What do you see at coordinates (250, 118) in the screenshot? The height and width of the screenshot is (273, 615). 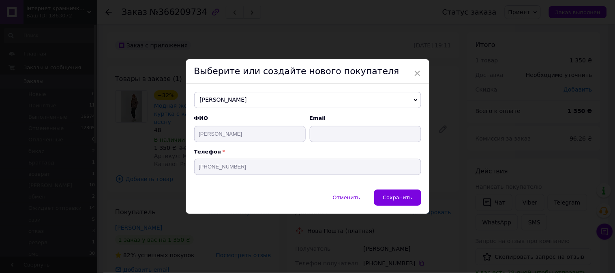 I see `span: ФИО` at bounding box center [250, 118].